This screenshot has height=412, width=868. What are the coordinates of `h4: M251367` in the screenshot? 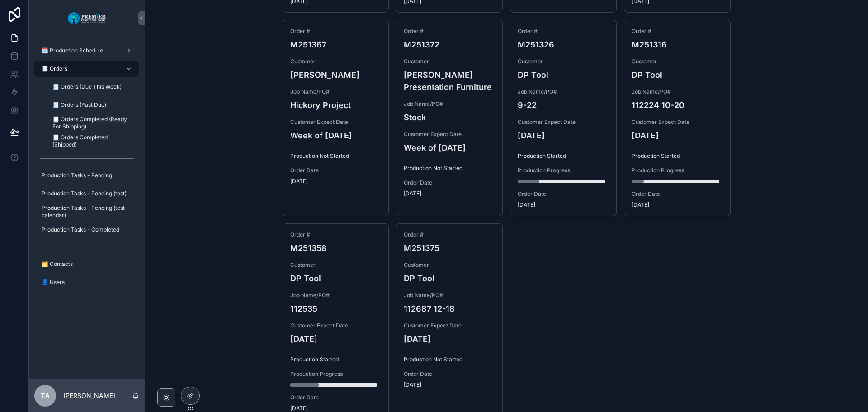 It's located at (336, 45).